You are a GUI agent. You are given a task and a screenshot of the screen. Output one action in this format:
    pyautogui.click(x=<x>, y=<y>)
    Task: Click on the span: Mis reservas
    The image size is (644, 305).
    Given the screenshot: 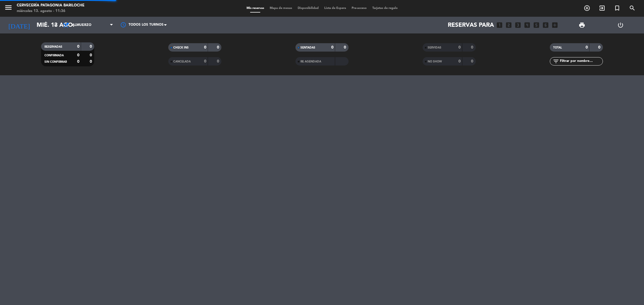 What is the action you would take?
    pyautogui.click(x=255, y=8)
    